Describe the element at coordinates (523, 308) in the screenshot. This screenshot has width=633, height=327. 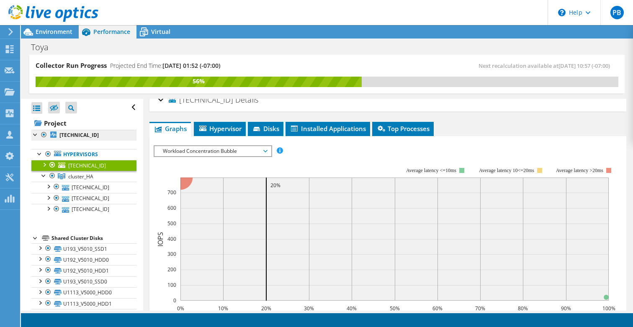
I see `text: 80%` at that location.